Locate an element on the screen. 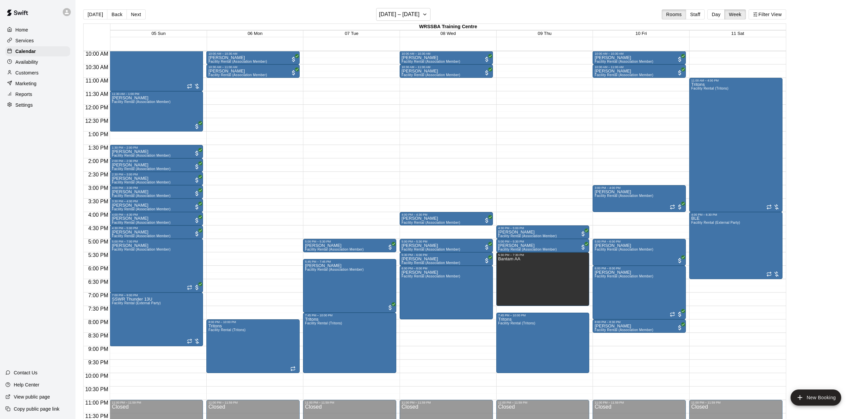  div: 6:00 PM – 8:00 PM is located at coordinates (446, 268).